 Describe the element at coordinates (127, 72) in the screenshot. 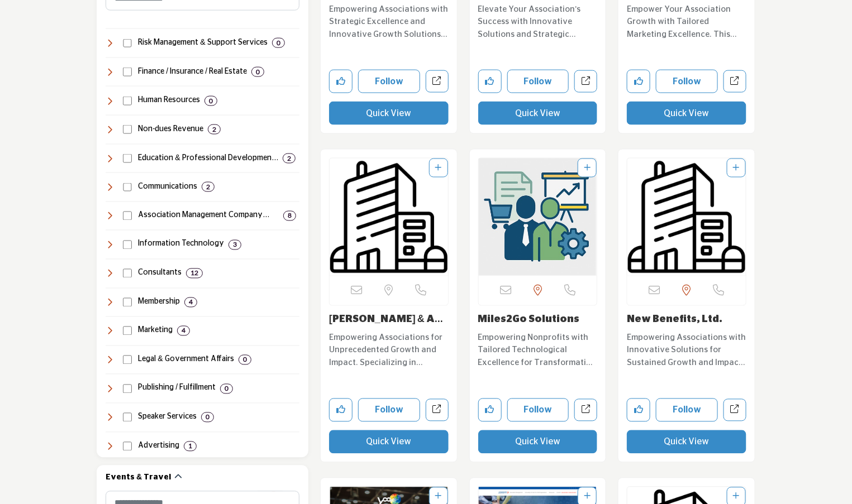

I see `input: Select Finance / Insurance / Real Estate checkbox` at that location.